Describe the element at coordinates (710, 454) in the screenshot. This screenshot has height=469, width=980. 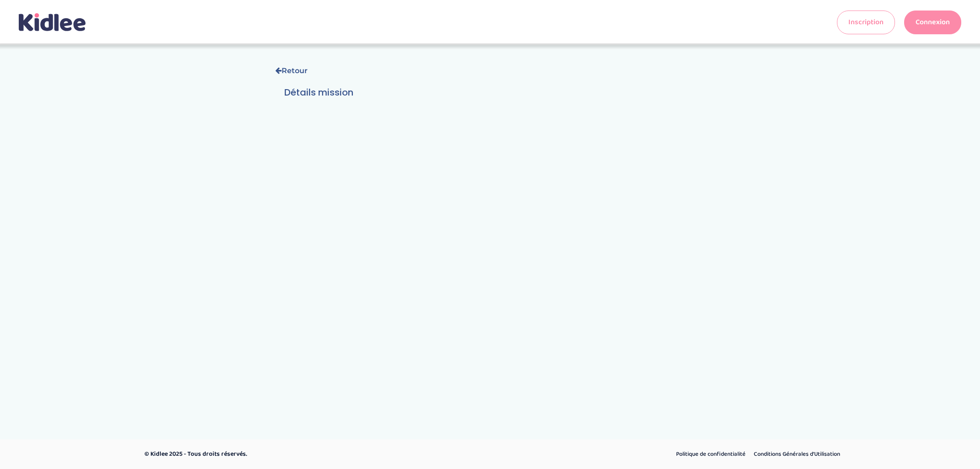
I see `a: Politique de confidentialité` at that location.